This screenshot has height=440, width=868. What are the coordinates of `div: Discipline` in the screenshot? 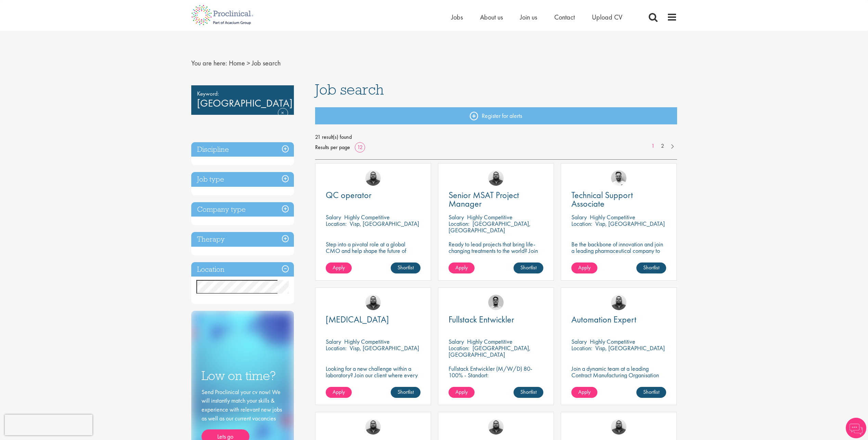 It's located at (243, 150).